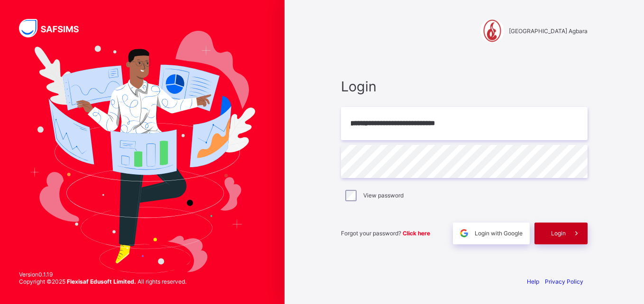 This screenshot has width=644, height=304. I want to click on span: Login with Google, so click(498, 233).